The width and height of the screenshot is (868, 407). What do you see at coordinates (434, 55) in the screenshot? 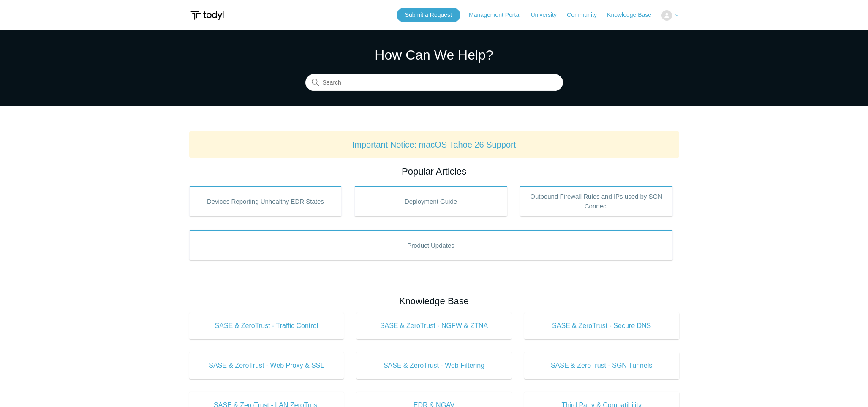
I see `h1: How Can We Help?` at bounding box center [434, 55].